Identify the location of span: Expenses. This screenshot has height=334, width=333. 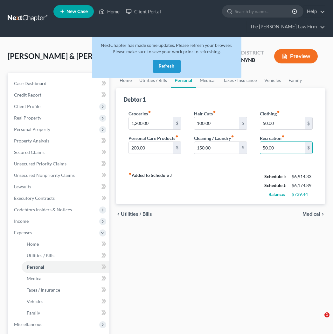
(23, 232).